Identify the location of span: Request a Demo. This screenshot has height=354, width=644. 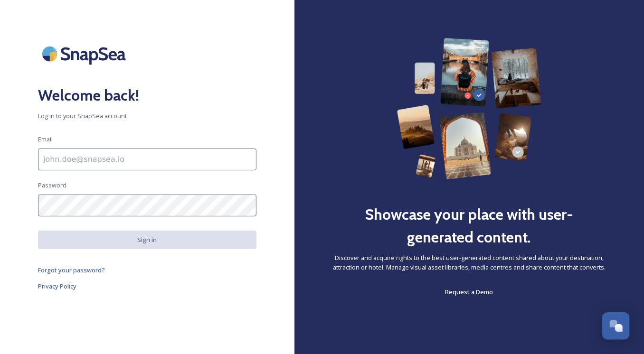
(469, 292).